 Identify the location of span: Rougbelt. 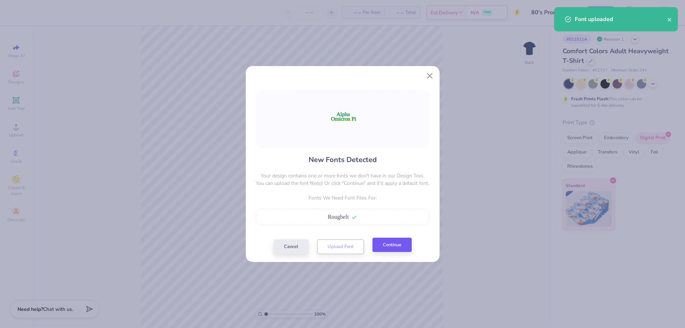
(338, 216).